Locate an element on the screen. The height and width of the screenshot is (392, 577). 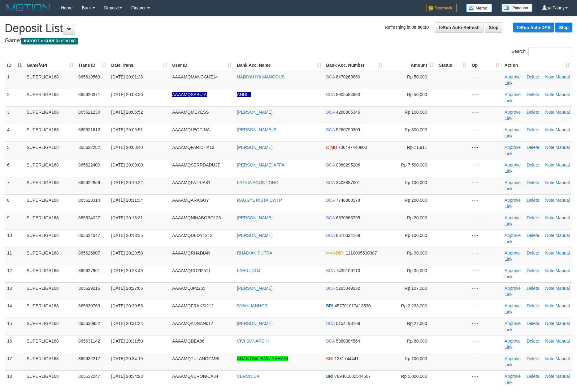
span: AAAAMQMANGGUZ14 is located at coordinates (195, 77).